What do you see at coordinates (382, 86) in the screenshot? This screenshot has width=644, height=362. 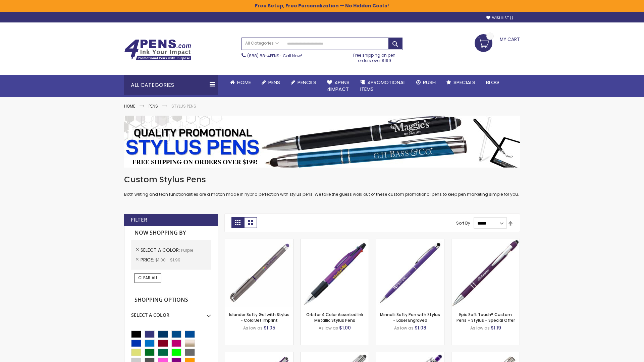 I see `a: 4PROMOTIONALITEMS` at bounding box center [382, 86].